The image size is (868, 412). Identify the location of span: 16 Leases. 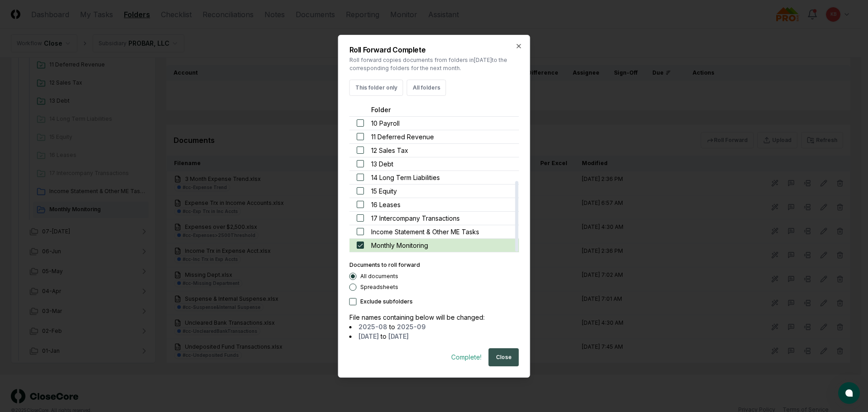
(386, 204).